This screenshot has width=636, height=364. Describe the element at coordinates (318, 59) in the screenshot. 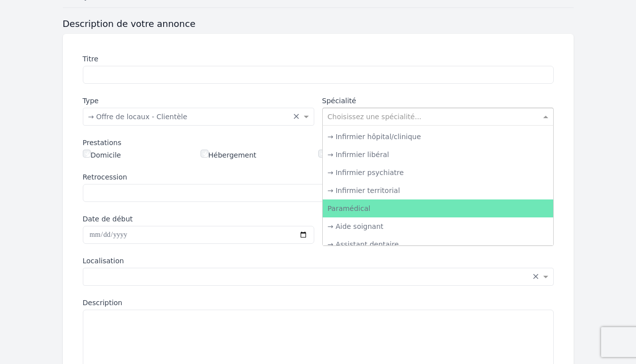

I see `label: Titre` at that location.